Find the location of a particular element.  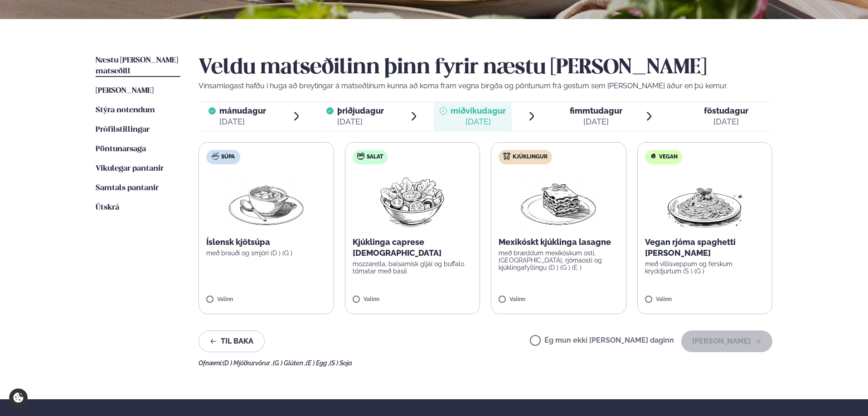

a: Prófílstillingar is located at coordinates (122, 130).